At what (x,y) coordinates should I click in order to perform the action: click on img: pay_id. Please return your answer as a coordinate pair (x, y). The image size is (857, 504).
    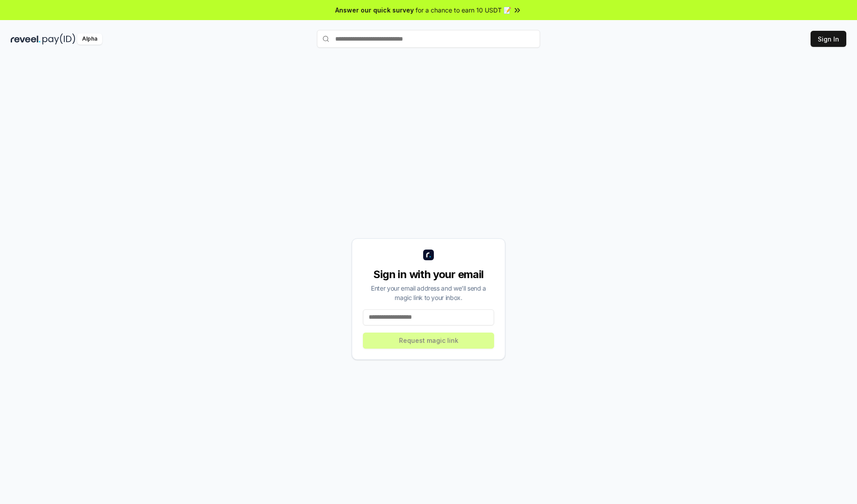
    Looking at the image, I should click on (59, 39).